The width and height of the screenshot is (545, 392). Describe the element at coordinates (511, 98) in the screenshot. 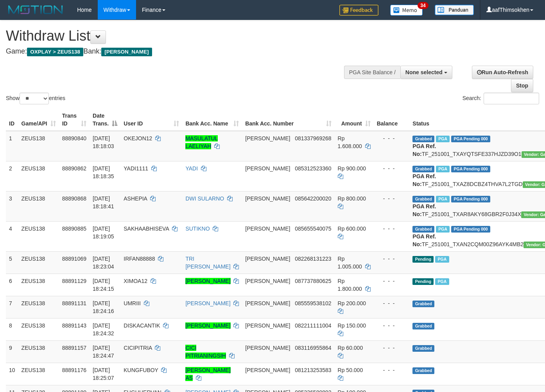

I see `input: Search:` at that location.